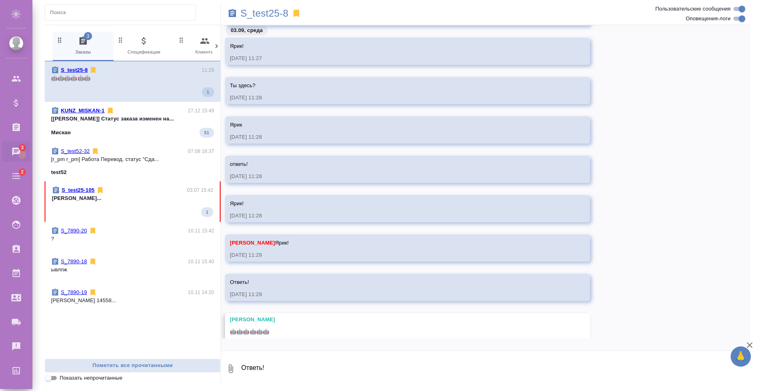 The image size is (759, 391). What do you see at coordinates (239, 164) in the screenshot?
I see `span: ответь!` at bounding box center [239, 164].